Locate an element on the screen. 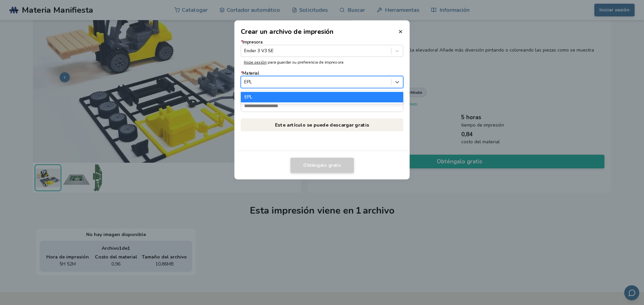 The width and height of the screenshot is (644, 305). font: Crear un archivo de impresión is located at coordinates (287, 32).